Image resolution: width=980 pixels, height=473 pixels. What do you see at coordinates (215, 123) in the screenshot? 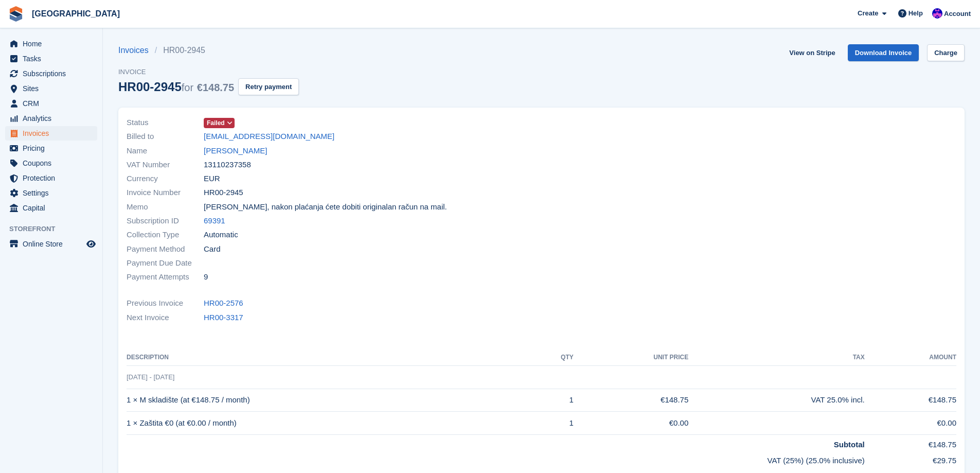
I see `span: Failed` at bounding box center [215, 123].